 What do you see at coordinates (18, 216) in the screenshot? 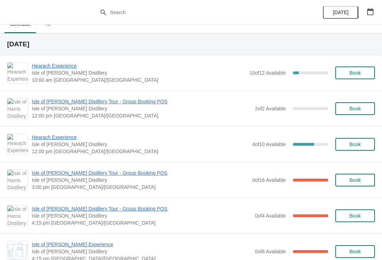
I see `img: Isle of Harris Distillery Tour - Group Booking POS | Isle of Harris Distillery | 4:15 pm Europe/L...` at bounding box center [18, 216].